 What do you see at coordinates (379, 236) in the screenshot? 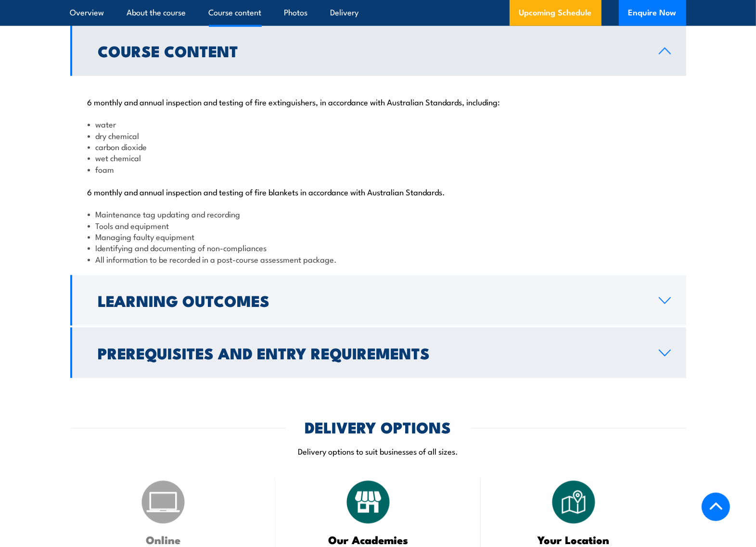
I see `li: Managing faulty equipment` at bounding box center [379, 236].